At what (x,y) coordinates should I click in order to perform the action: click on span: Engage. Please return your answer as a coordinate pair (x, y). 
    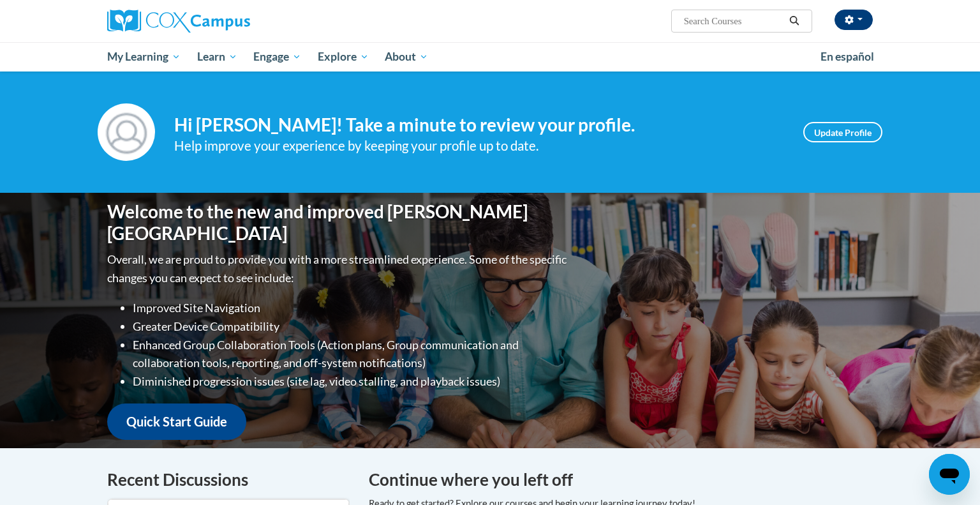
    Looking at the image, I should click on (277, 56).